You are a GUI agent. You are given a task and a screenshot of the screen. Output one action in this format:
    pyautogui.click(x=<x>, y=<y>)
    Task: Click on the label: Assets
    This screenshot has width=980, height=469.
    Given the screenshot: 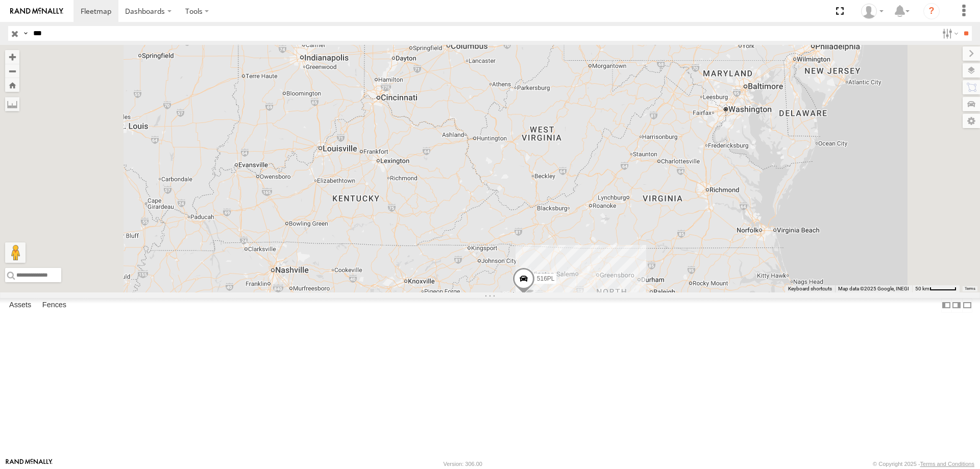 What is the action you would take?
    pyautogui.click(x=19, y=306)
    